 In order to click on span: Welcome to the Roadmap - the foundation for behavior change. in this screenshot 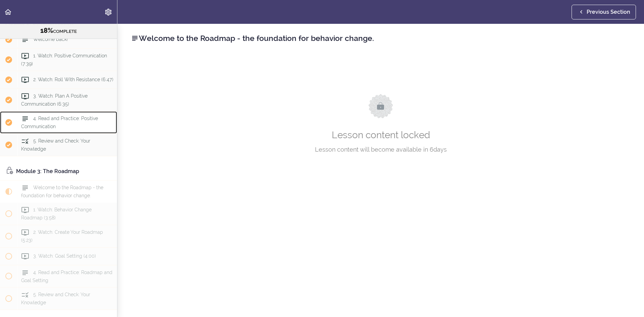, I will do `click(62, 191)`.